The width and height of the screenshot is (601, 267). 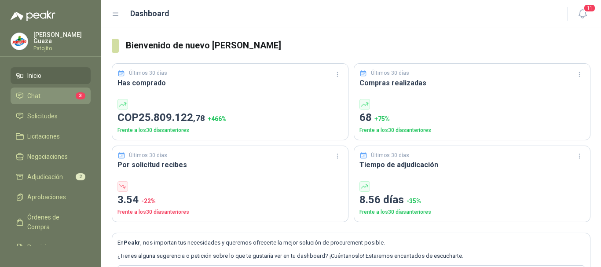 I want to click on p: 68, so click(x=472, y=118).